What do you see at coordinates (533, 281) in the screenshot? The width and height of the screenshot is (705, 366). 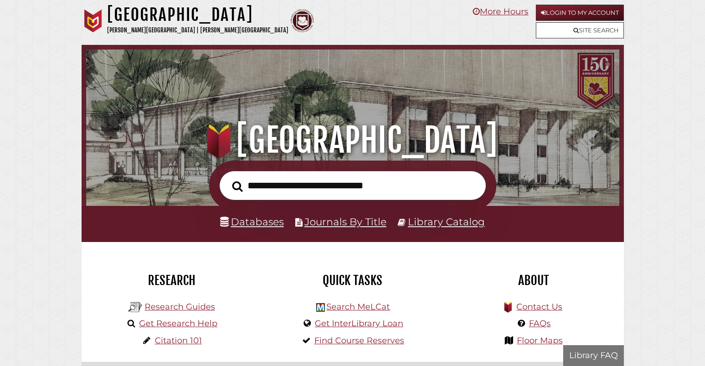 I see `h2: About` at bounding box center [533, 281].